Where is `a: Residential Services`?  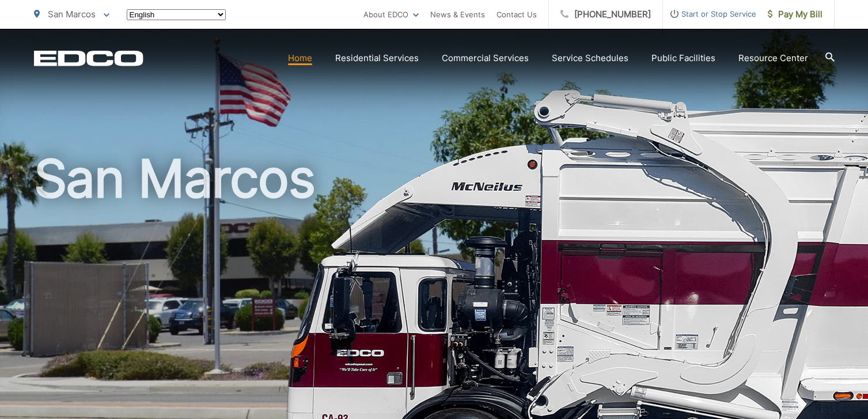
a: Residential Services is located at coordinates (376, 58).